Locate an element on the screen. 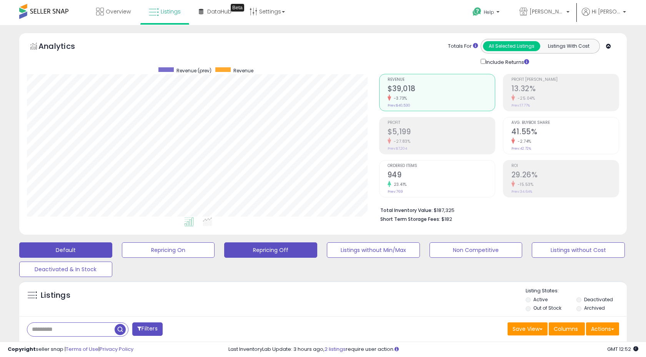 Image resolution: width=646 pixels, height=357 pixels. button: Listings With Cost is located at coordinates (568, 46).